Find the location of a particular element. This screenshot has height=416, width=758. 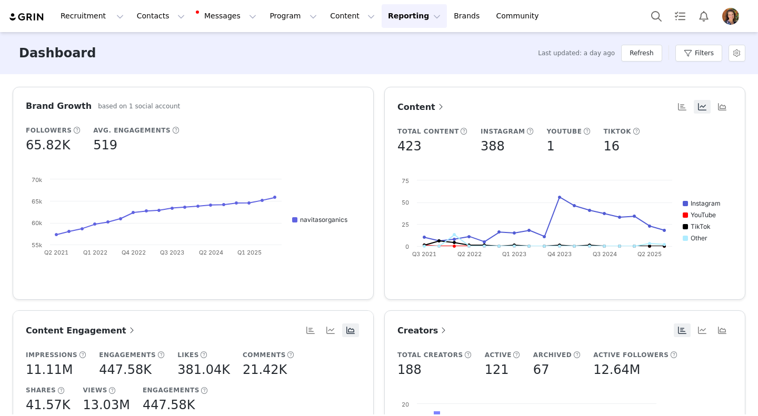

text: Q3 2023 is located at coordinates (172, 253).